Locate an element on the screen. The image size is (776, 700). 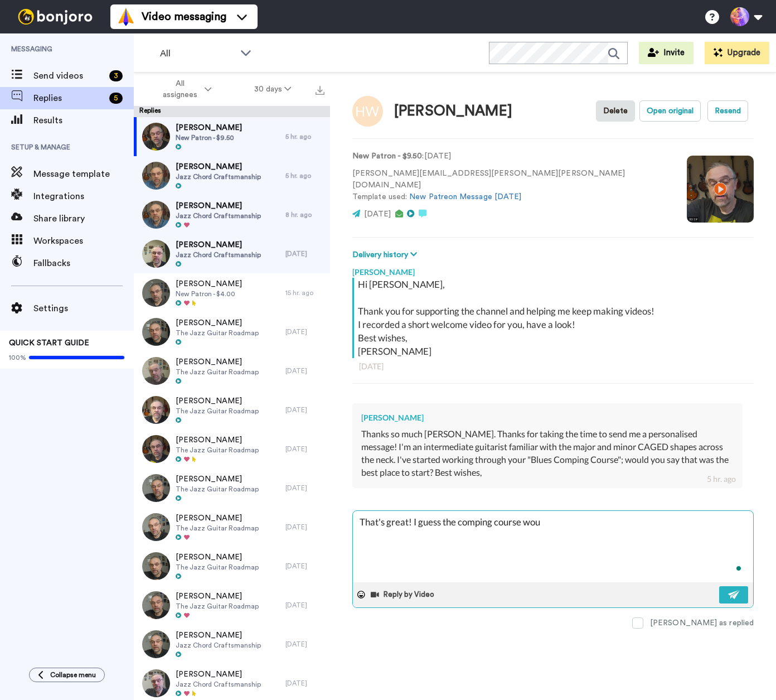
img: 7ff585d9-1fa4-4630-b5f5-4266f4009150-thumb.jpg is located at coordinates (156, 214).